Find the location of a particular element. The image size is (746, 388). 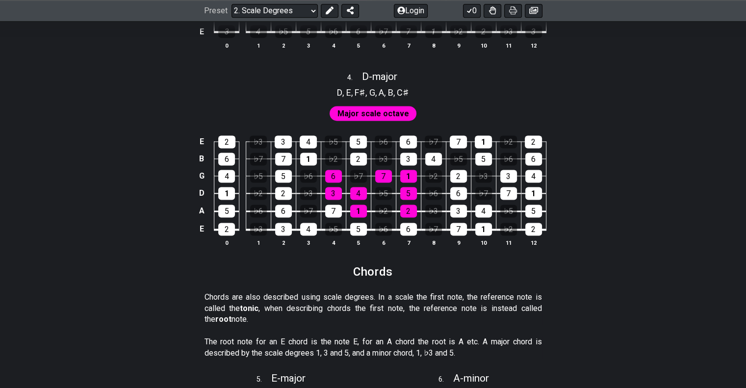

span: C♯ is located at coordinates (403, 92).